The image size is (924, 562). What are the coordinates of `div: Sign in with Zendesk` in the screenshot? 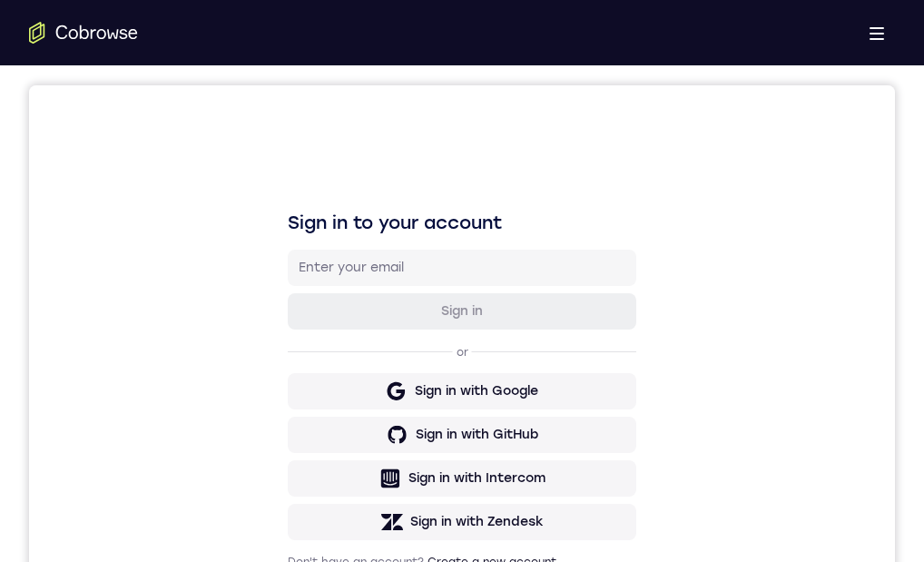 It's located at (448, 436).